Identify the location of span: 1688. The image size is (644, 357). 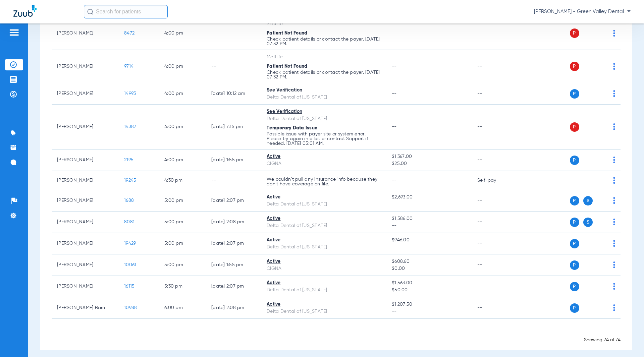
(129, 200).